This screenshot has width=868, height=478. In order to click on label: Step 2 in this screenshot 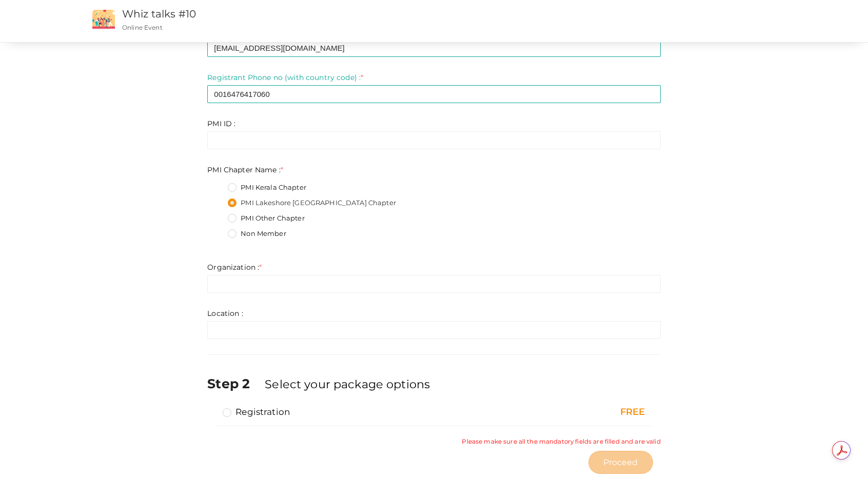, I will do `click(235, 383)`.